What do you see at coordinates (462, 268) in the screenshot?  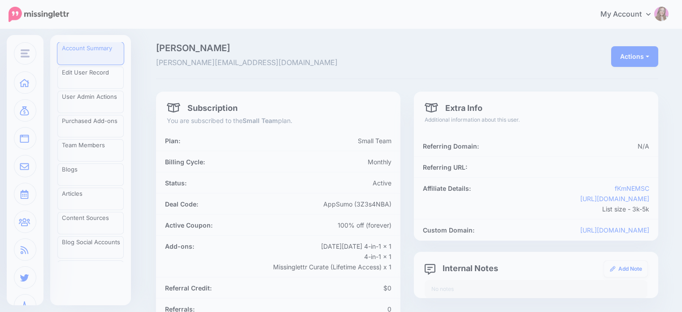 I see `h4: Internal Notes` at bounding box center [462, 268].